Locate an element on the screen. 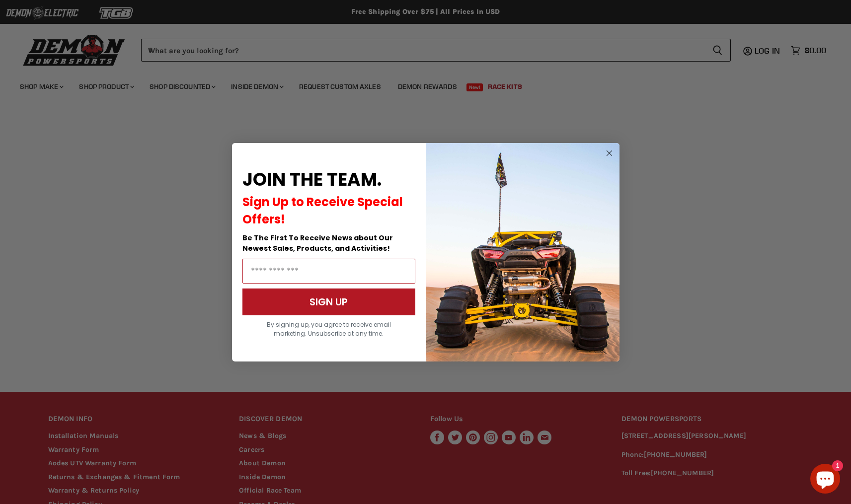 The height and width of the screenshot is (504, 851). img: a9095488-b6e7-41ba-879d-588abfab540b.jpeg is located at coordinates (523, 252).